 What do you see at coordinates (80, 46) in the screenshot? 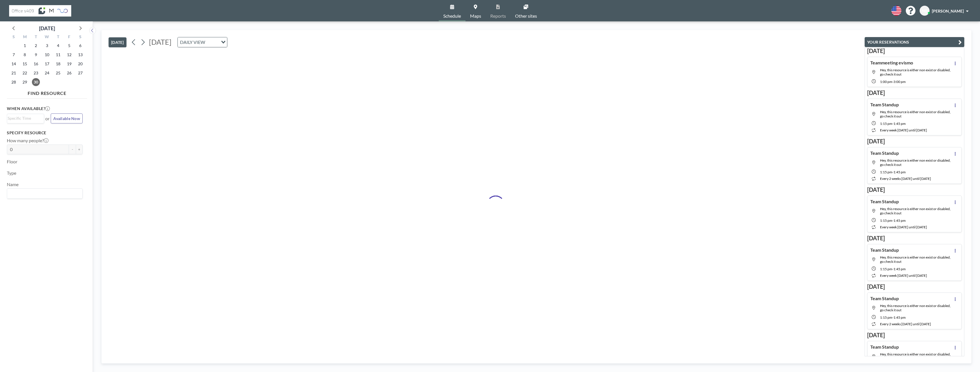
I see `span: Saturday, September 6, 2025` at bounding box center [80, 46].